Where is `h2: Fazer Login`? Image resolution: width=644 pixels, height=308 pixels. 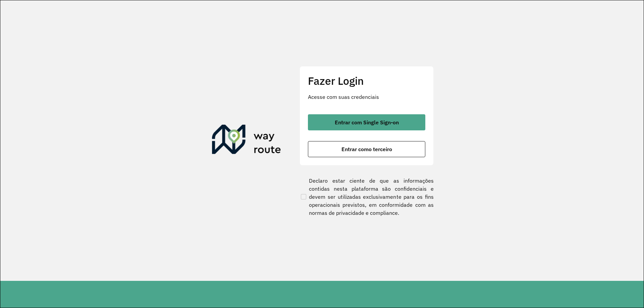 h2: Fazer Login is located at coordinates (367, 81).